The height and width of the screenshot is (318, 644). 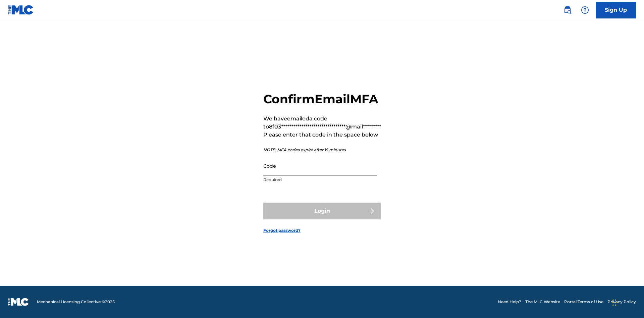 I want to click on p: NOTE: MFA codes expire after 15 minutes, so click(x=322, y=150).